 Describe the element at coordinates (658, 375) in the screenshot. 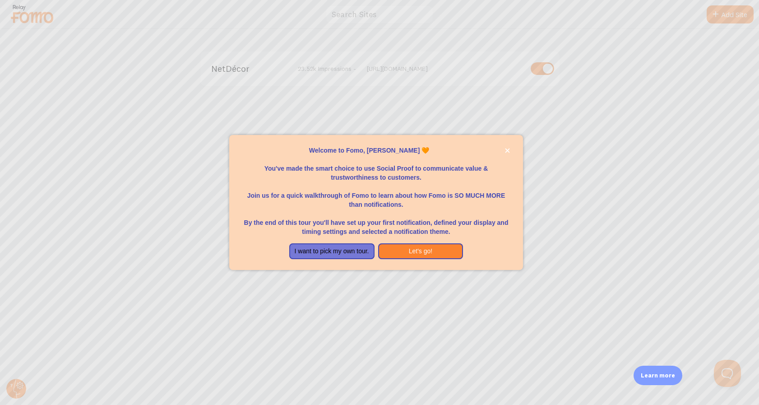

I see `p: Learn more` at that location.